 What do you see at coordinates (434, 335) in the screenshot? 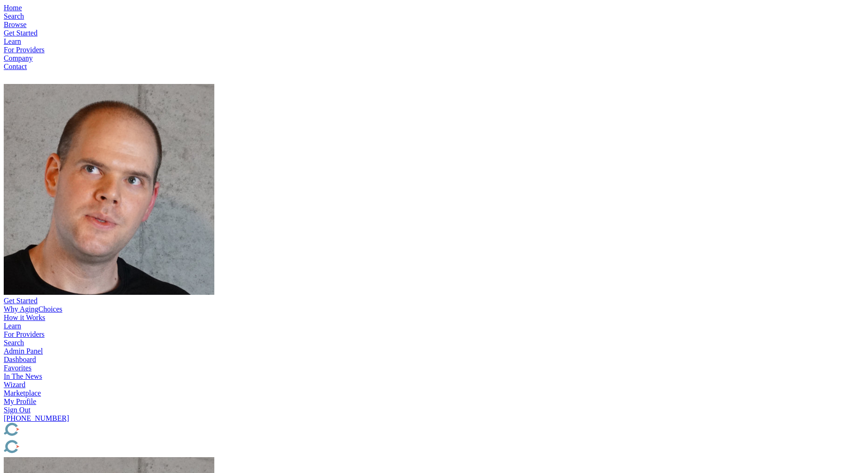
I see `div: For Providers` at bounding box center [434, 335].